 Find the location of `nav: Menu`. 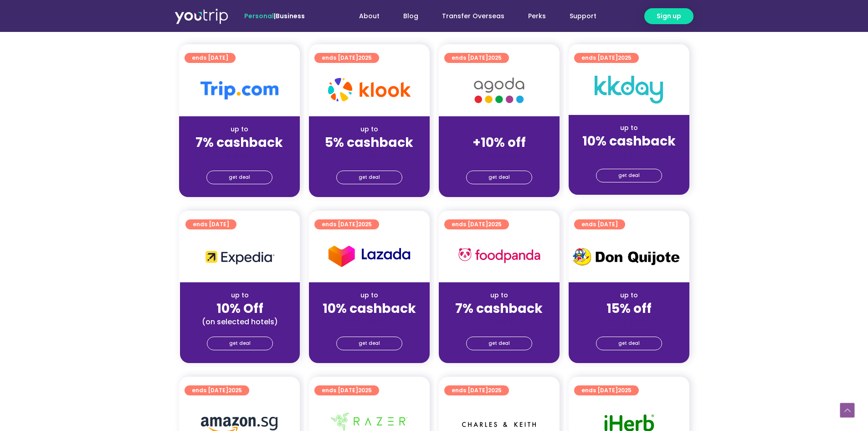

nav: Menu is located at coordinates (469, 16).